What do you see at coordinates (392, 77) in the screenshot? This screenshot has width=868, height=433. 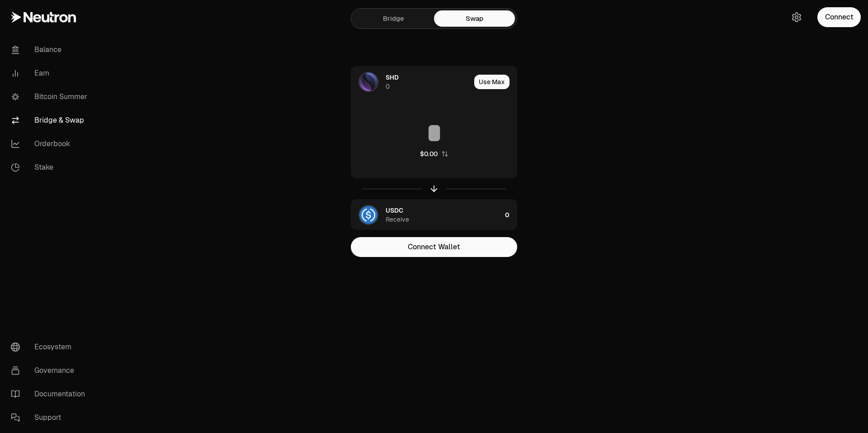 I see `span: SHD` at bounding box center [392, 77].